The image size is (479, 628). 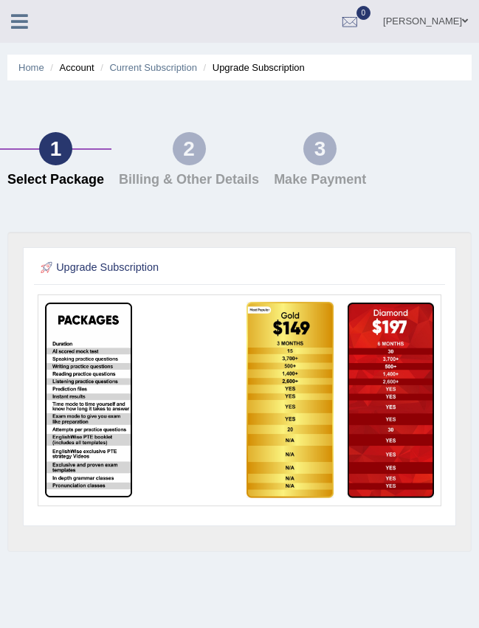 What do you see at coordinates (364, 13) in the screenshot?
I see `span: 0` at bounding box center [364, 13].